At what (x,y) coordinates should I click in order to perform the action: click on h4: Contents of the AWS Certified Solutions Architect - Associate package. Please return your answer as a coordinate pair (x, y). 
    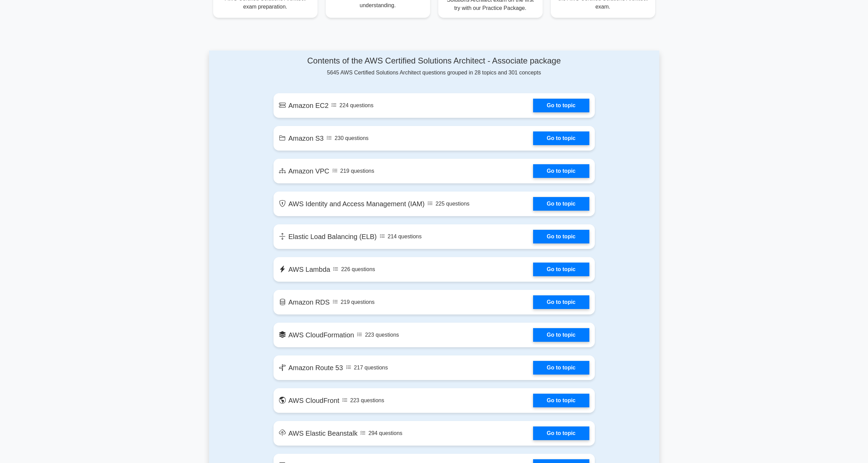
    Looking at the image, I should click on (434, 60).